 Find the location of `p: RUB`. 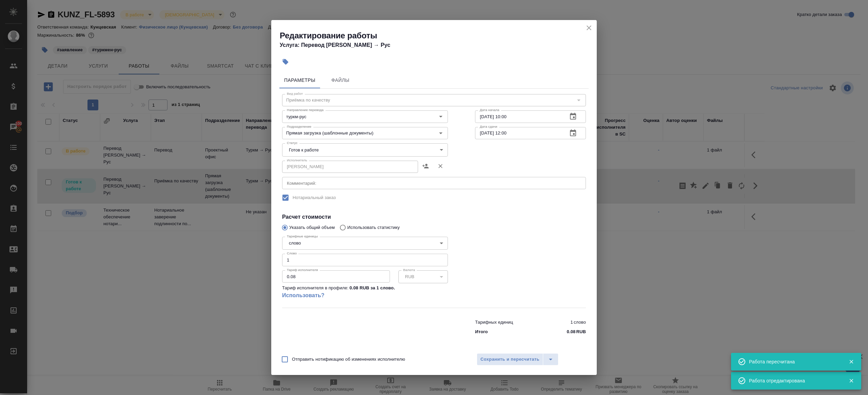

p: RUB is located at coordinates (581, 332).